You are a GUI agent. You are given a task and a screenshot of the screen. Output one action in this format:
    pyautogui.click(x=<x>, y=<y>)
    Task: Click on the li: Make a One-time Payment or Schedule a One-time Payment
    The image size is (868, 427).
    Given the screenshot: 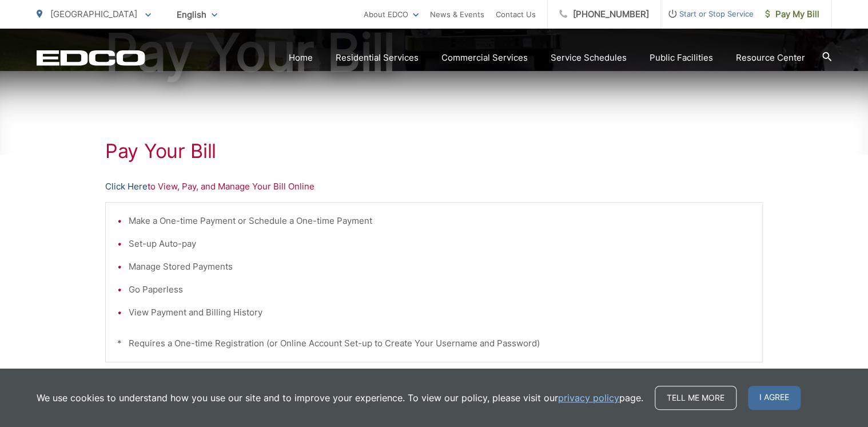 What is the action you would take?
    pyautogui.click(x=440, y=221)
    